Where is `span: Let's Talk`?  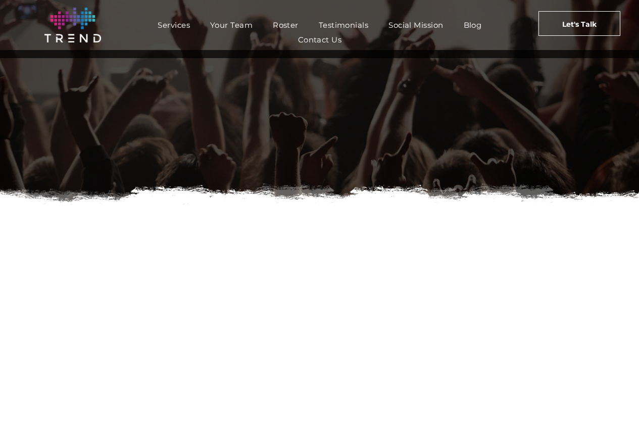 span: Let's Talk is located at coordinates (579, 24).